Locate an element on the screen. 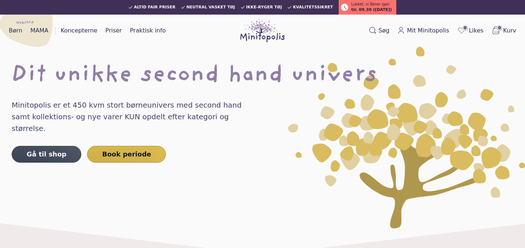 This screenshot has height=248, width=525. span: Kurv is located at coordinates (510, 31).